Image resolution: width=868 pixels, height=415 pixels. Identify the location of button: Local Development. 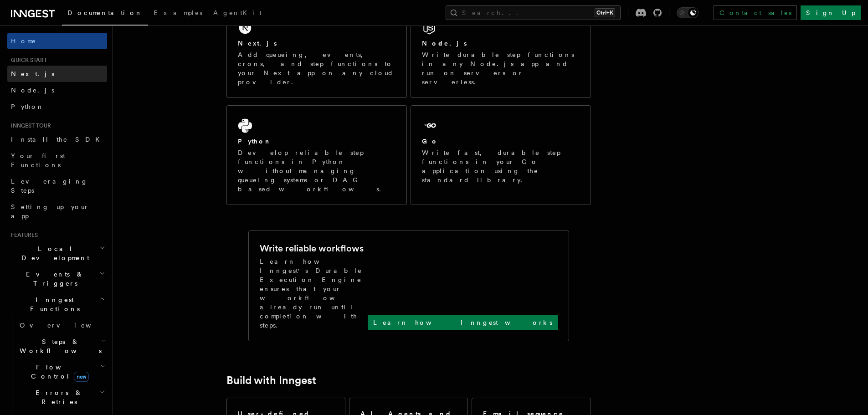
(57, 254).